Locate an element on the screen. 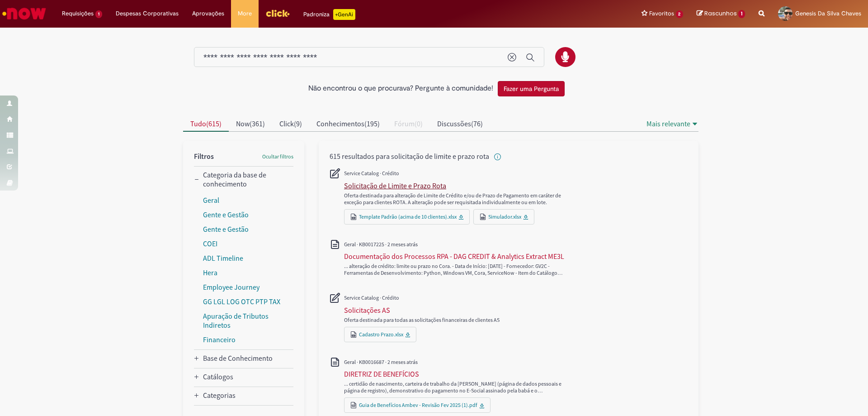 This screenshot has height=416, width=868. div: Padroniza is located at coordinates (329, 14).